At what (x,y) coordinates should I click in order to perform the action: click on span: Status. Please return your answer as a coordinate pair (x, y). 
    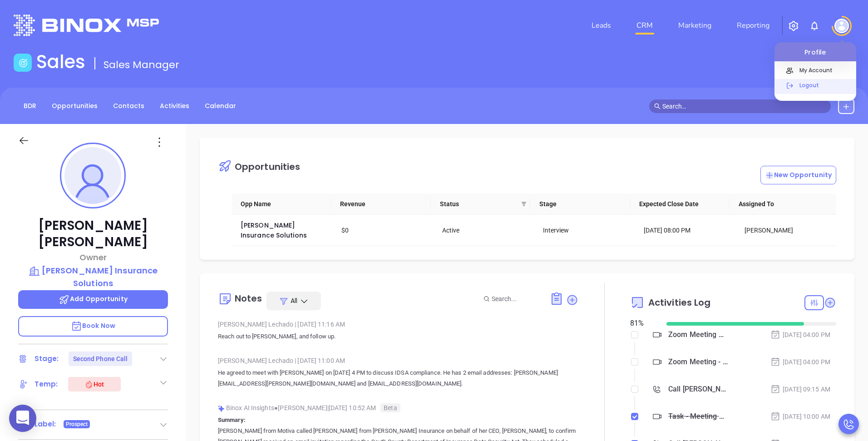
    Looking at the image, I should click on (478, 204).